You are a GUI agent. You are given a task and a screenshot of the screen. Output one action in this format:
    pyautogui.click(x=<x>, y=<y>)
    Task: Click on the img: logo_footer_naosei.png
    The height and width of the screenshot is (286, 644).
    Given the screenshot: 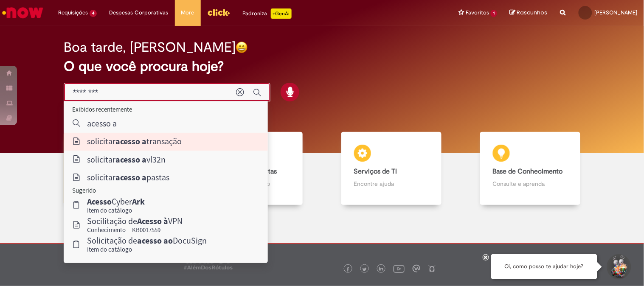 What is the action you would take?
    pyautogui.click(x=432, y=269)
    